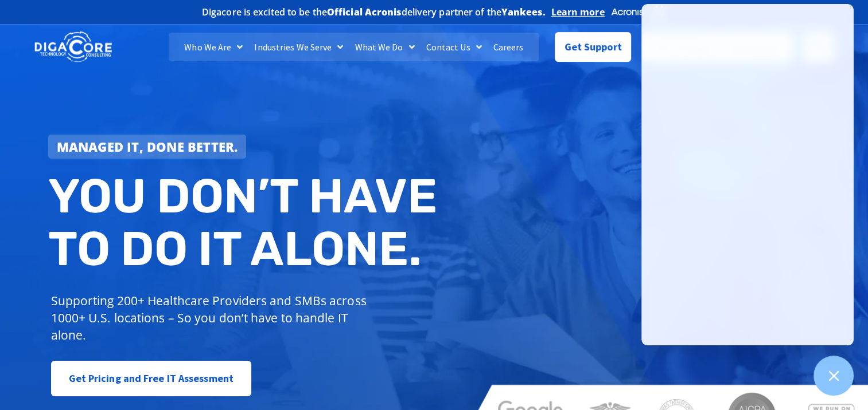 The image size is (868, 410). Describe the element at coordinates (151, 379) in the screenshot. I see `span: Get Pricing and Free IT Assessment` at that location.